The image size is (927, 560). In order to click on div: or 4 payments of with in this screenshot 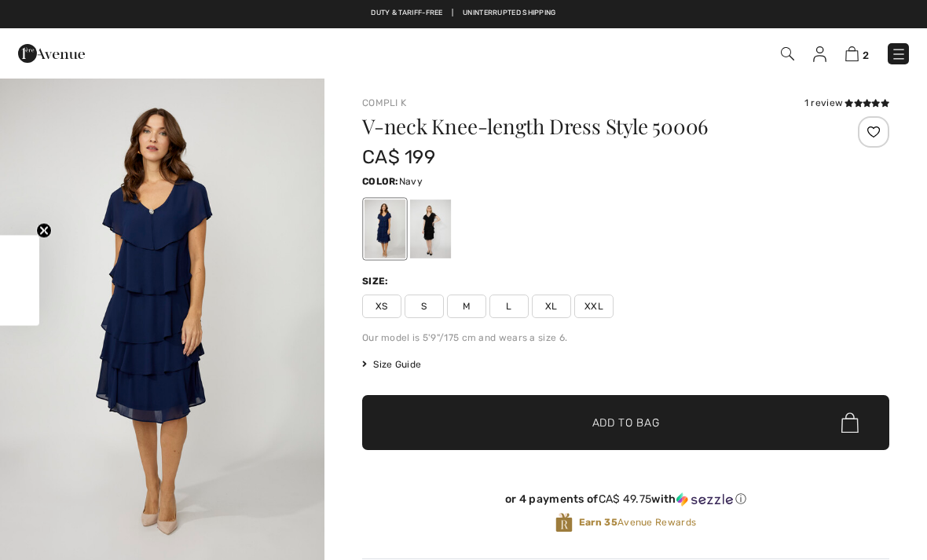, I will do `click(625, 499)`.